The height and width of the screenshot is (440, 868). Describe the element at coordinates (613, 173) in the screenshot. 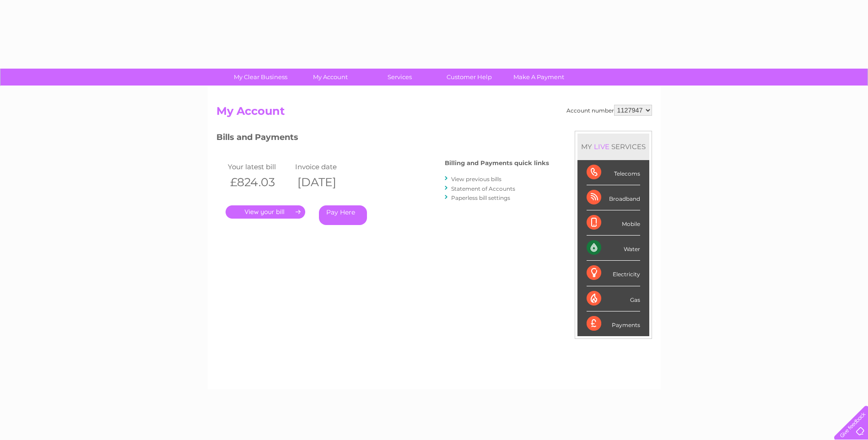

I see `div: Telecoms` at that location.